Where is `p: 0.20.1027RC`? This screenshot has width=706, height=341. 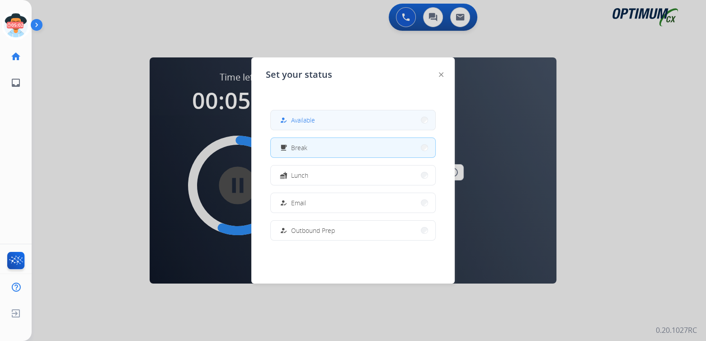
p: 0.20.1027RC is located at coordinates (676, 330).